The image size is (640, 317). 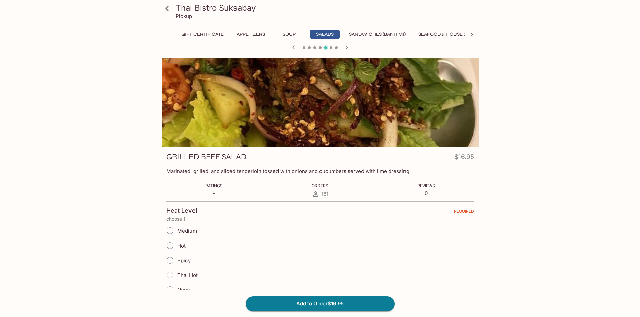 What do you see at coordinates (184, 16) in the screenshot?
I see `p: Pickup` at bounding box center [184, 16].